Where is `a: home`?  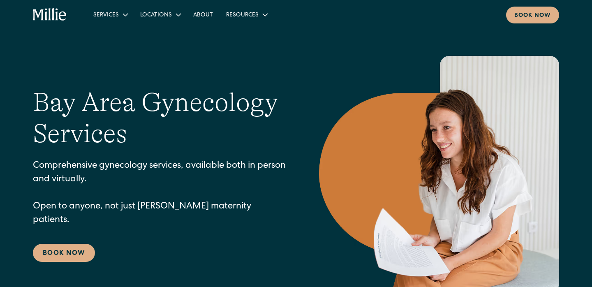 a: home is located at coordinates (50, 15).